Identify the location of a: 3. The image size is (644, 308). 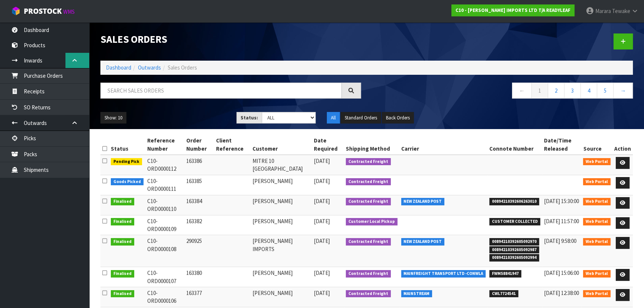
(573, 90).